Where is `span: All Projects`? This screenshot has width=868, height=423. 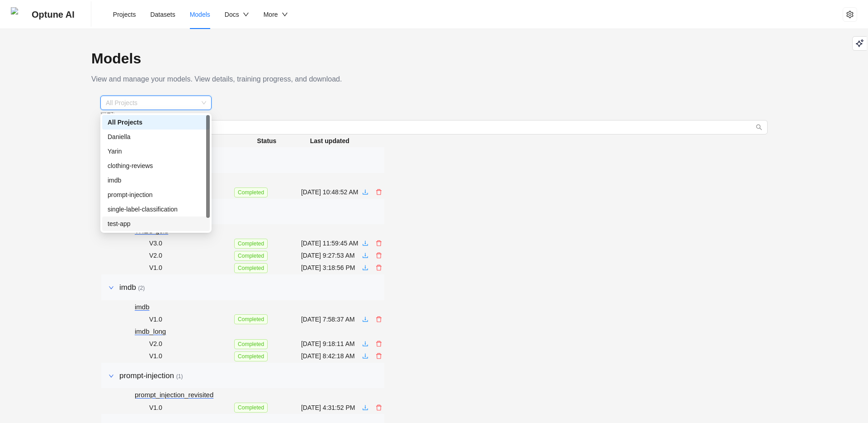 span: All Projects is located at coordinates (156, 103).